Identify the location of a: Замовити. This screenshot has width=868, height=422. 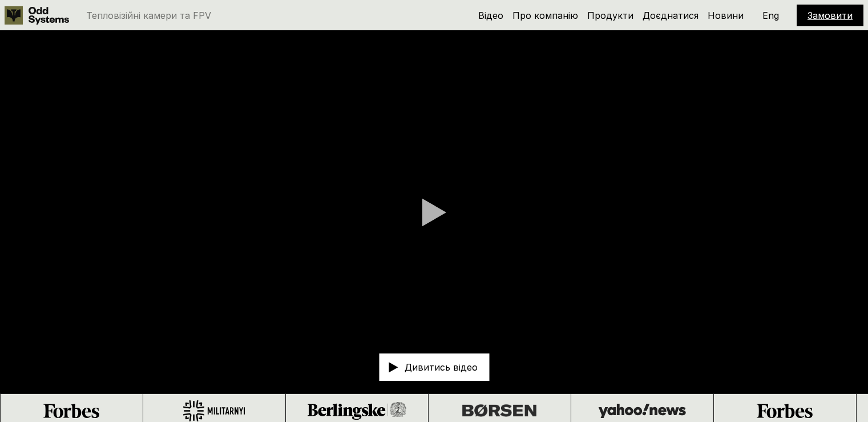
(830, 16).